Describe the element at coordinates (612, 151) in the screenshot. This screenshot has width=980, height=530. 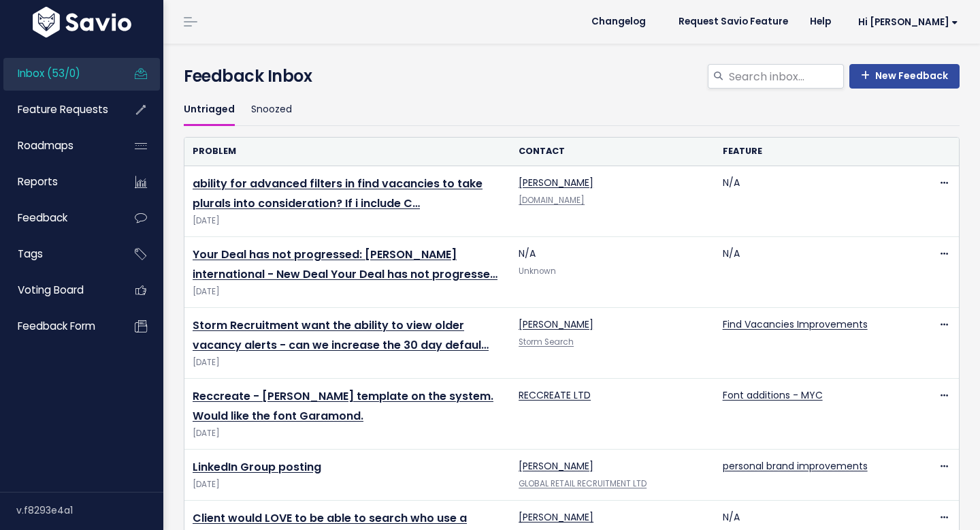
I see `th: Contact` at that location.